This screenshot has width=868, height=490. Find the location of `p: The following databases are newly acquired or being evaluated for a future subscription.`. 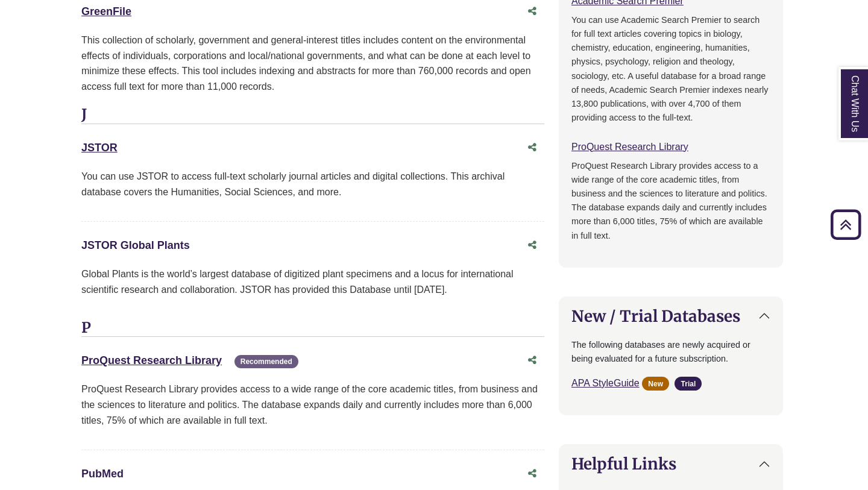

p: The following databases are newly acquired or being evaluated for a future subscription. is located at coordinates (671, 352).